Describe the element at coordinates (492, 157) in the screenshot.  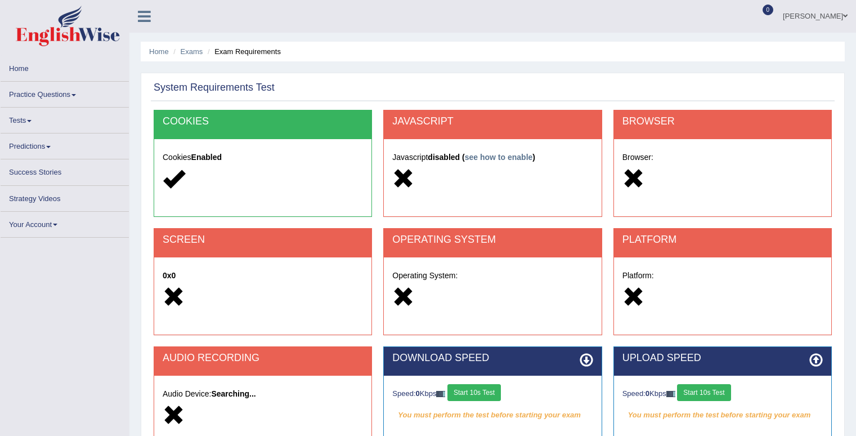
I see `h5: Javascript` at that location.